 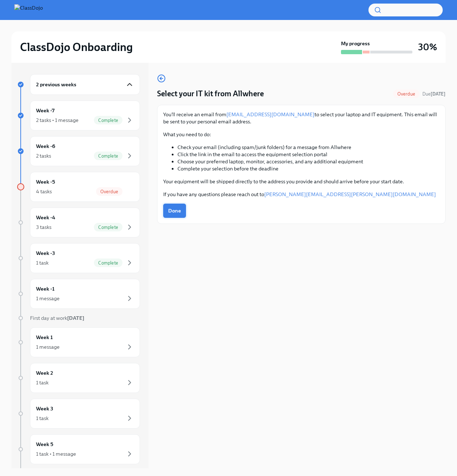 I want to click on div: 1 task • 1 message, so click(x=56, y=454).